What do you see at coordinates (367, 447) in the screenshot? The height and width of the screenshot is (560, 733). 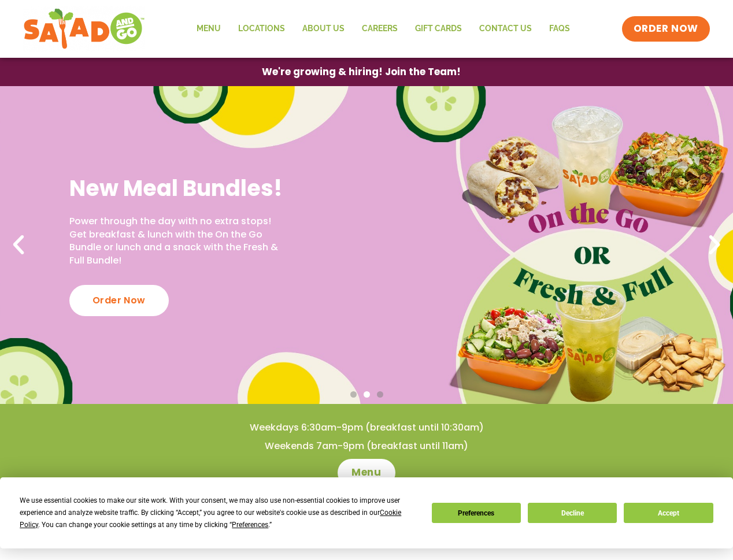 I see `h4: Weekends 7am-9pm (breakfast until 11am)` at bounding box center [367, 447].